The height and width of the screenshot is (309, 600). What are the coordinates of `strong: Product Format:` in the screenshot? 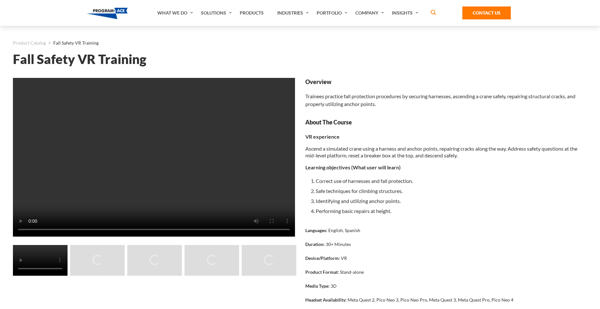 It's located at (322, 272).